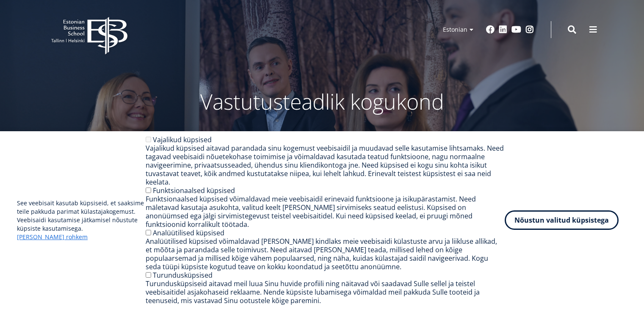 The width and height of the screenshot is (644, 309). Describe the element at coordinates (322, 102) in the screenshot. I see `p: Vastutusteadlik kogukond` at that location.